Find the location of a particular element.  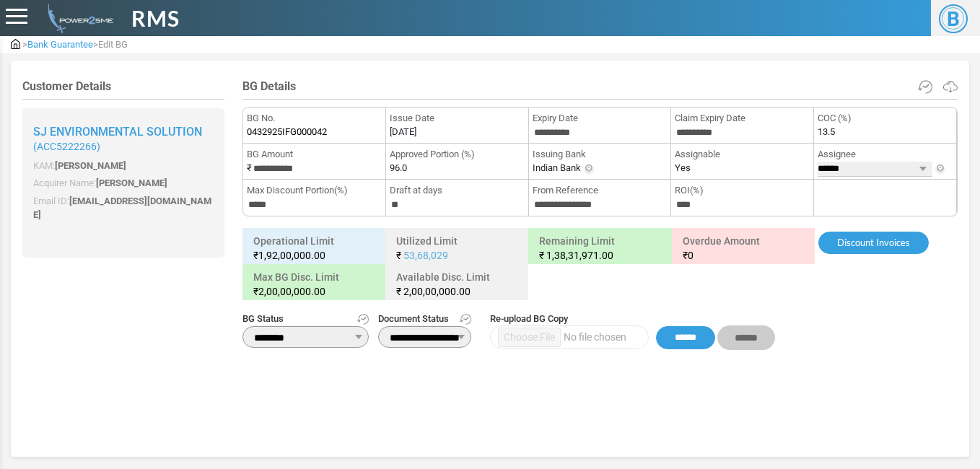

span: COC (%) is located at coordinates (885, 118).